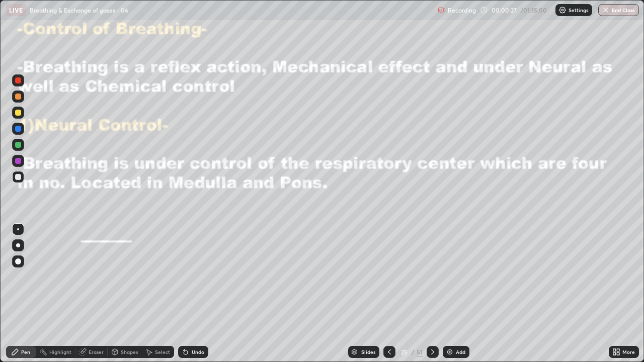 Image resolution: width=644 pixels, height=362 pixels. Describe the element at coordinates (628, 352) in the screenshot. I see `div: More` at that location.